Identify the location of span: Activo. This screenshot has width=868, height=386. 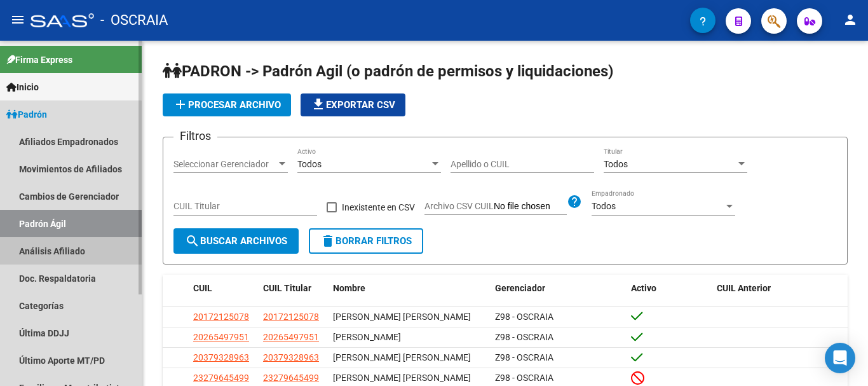
(644, 288).